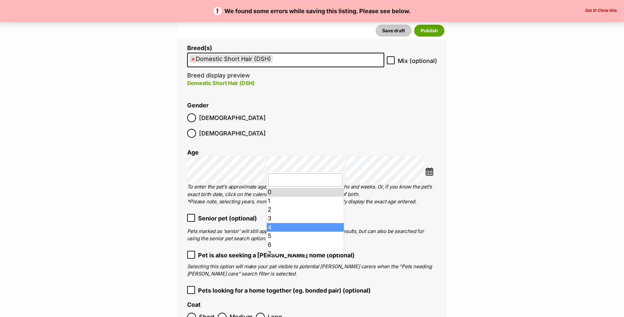 This screenshot has height=317, width=624. I want to click on p: Pets marked as ‘senior’ will still appear in the general ‘adult’ search results, but can also be ..., so click(312, 235).